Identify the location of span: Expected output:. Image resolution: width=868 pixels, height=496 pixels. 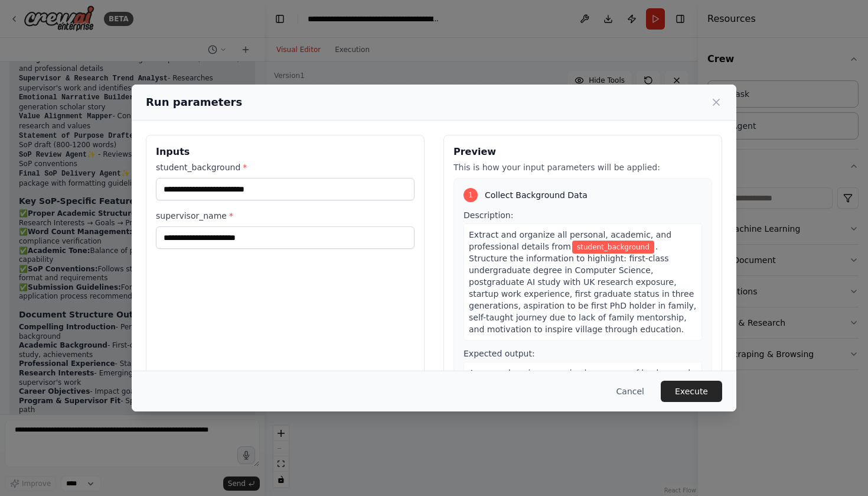
(499, 353).